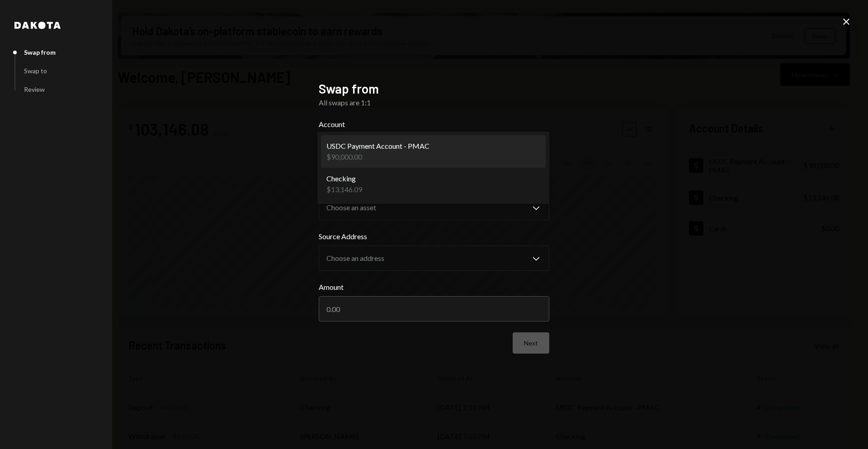 The height and width of the screenshot is (449, 868). What do you see at coordinates (434, 287) in the screenshot?
I see `label: Amount` at bounding box center [434, 287].